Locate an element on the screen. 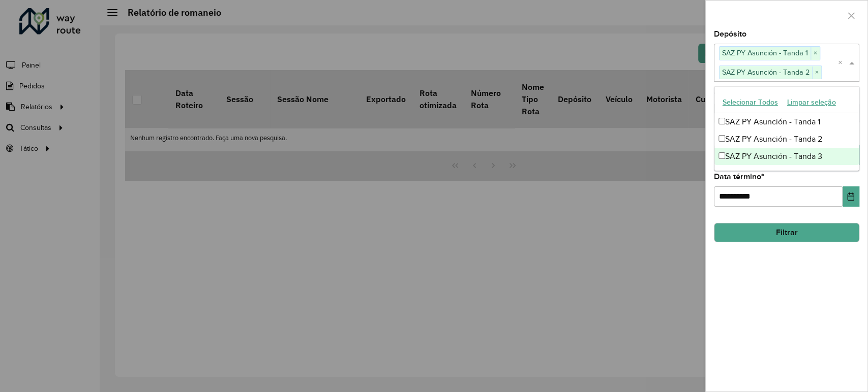 The width and height of the screenshot is (868, 392). div: SAZ PY Asunción - Tanda 2 is located at coordinates (786, 139).